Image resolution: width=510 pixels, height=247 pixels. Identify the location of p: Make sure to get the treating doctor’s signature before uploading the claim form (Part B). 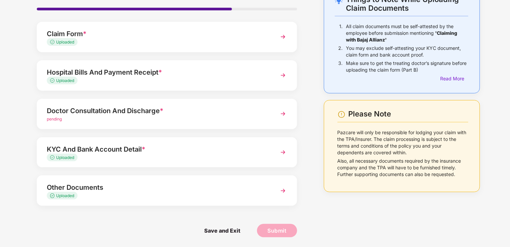
(407, 67).